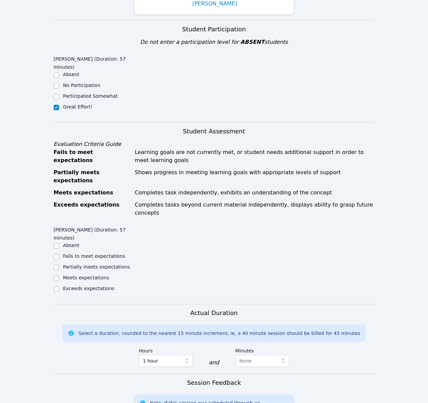 The height and width of the screenshot is (403, 428). I want to click on label: Participated Somewhat, so click(90, 96).